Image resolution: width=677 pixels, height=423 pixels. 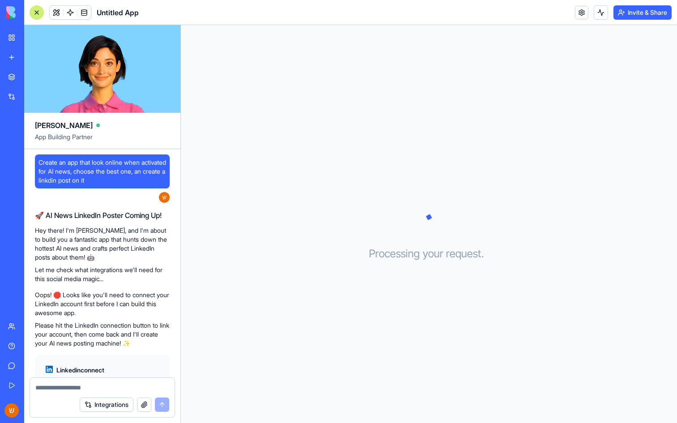 What do you see at coordinates (102, 172) in the screenshot?
I see `span: Create an app that look online when activated for AI news, choose the best one, an create a linkd...` at bounding box center [102, 172].